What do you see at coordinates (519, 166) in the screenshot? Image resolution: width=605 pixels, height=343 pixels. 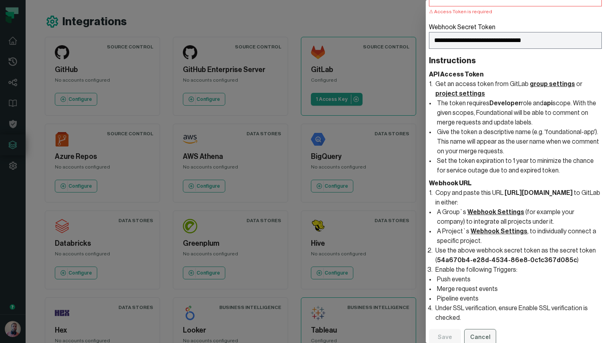 I see `li: Set the token expiration to 1 year to minimize the chance for service outage due to and expired t...` at bounding box center [519, 166].